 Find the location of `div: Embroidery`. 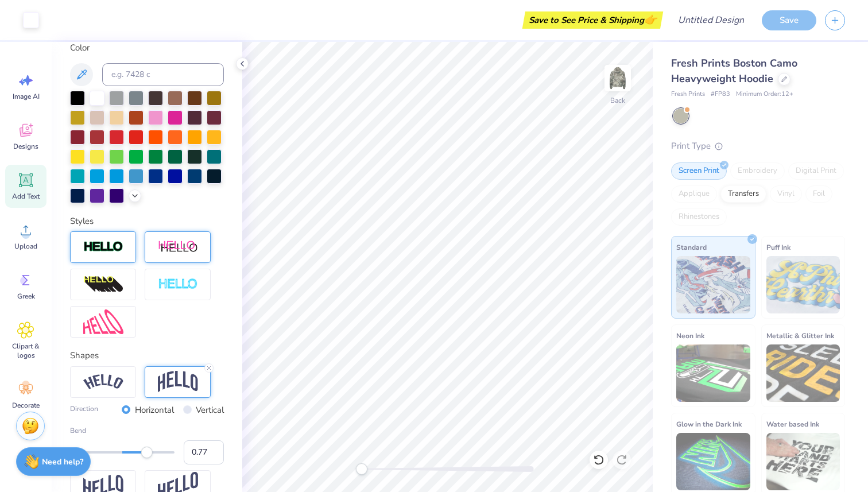

div: Embroidery is located at coordinates (757, 171).